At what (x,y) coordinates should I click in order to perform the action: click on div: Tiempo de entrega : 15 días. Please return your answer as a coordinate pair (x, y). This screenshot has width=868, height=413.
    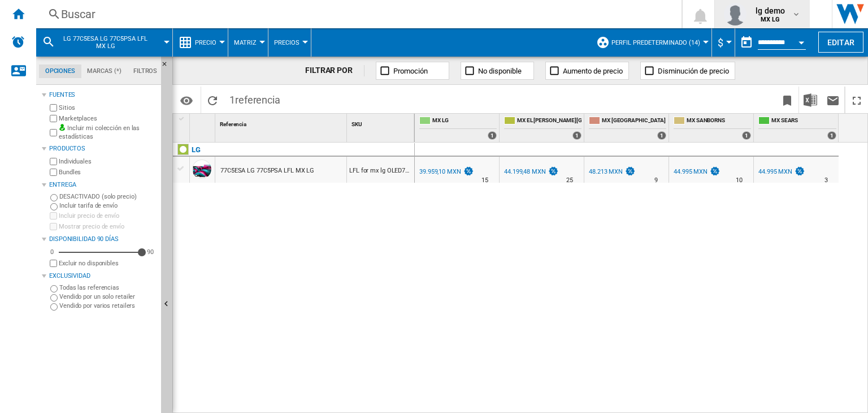
    Looking at the image, I should click on (485, 180).